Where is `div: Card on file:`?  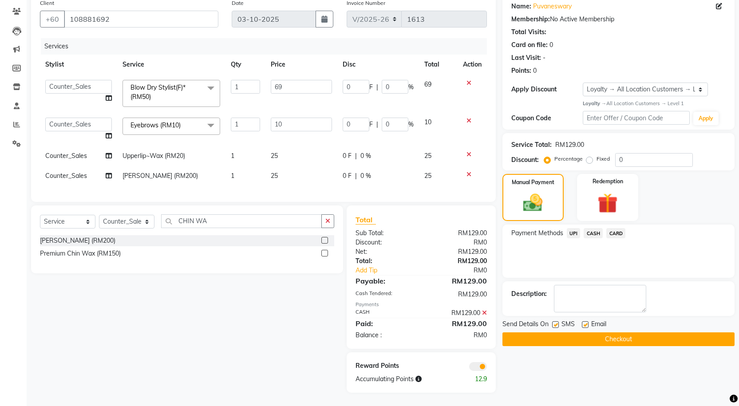 div: Card on file: is located at coordinates (530, 45).